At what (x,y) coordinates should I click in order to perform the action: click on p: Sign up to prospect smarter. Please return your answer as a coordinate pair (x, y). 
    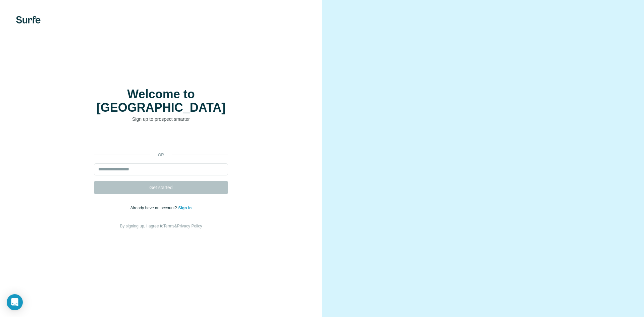
    Looking at the image, I should click on (161, 119).